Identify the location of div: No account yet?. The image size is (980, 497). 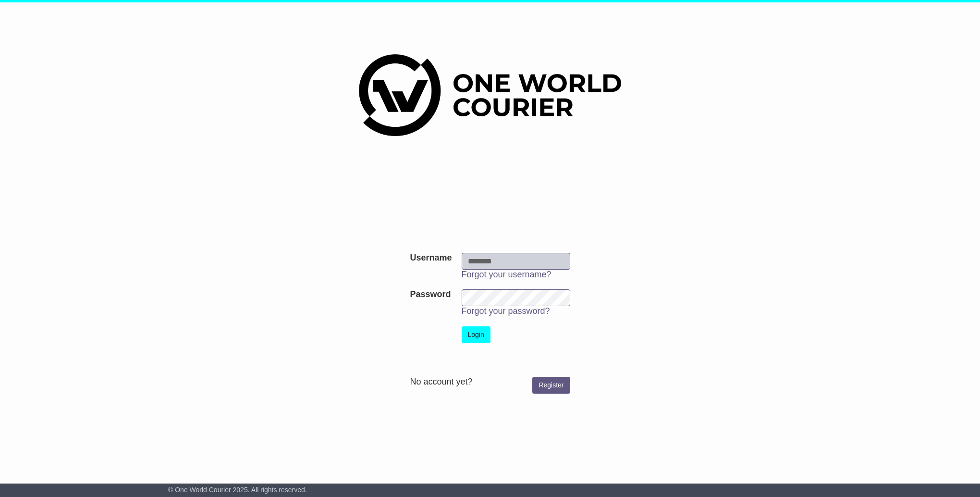
(490, 382).